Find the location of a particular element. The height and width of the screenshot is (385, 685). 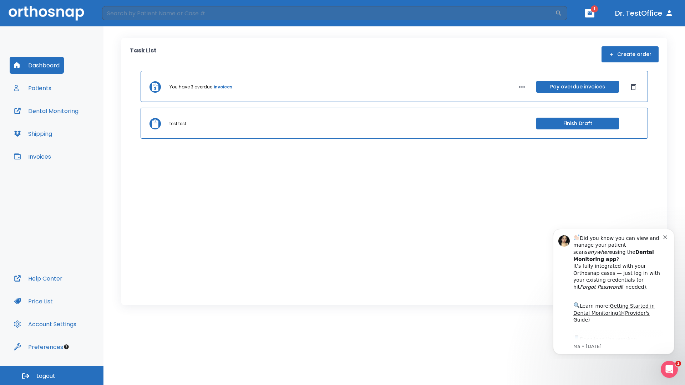

div: Did you know you can view and manage your patient scans using the ? It’s fully integrated with yo... is located at coordinates (76, 43).